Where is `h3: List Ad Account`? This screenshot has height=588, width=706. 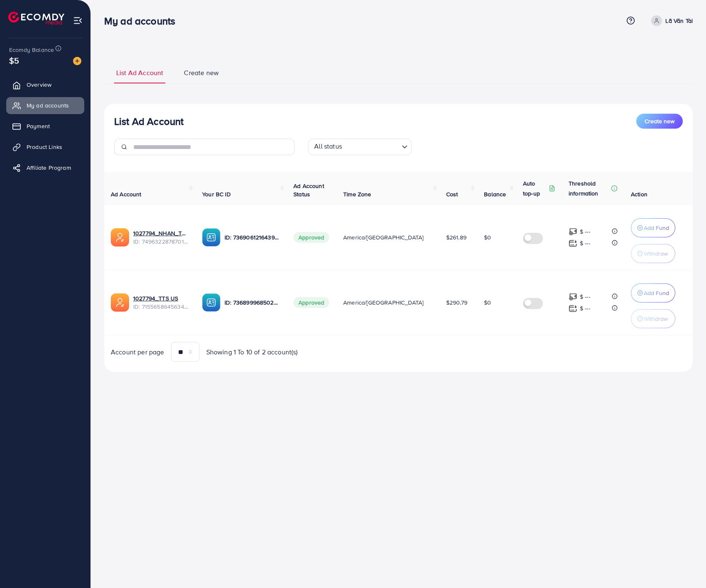 h3: List Ad Account is located at coordinates (148, 121).